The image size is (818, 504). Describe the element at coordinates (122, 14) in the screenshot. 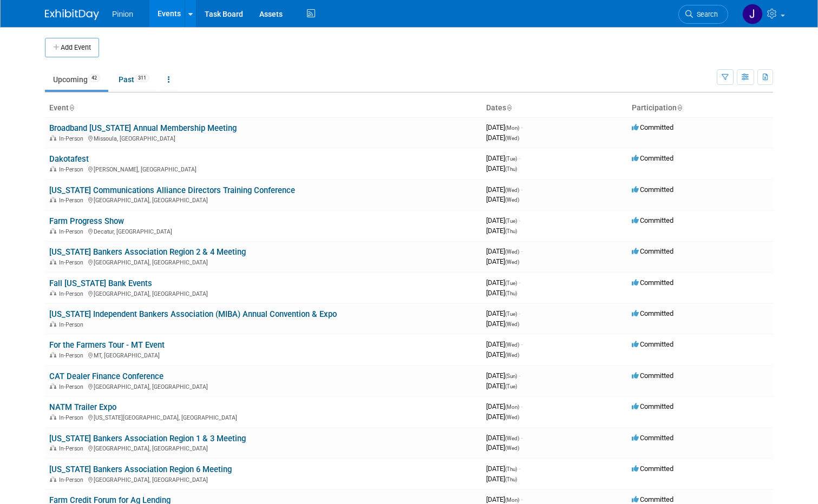

I see `span: Pinion` at that location.